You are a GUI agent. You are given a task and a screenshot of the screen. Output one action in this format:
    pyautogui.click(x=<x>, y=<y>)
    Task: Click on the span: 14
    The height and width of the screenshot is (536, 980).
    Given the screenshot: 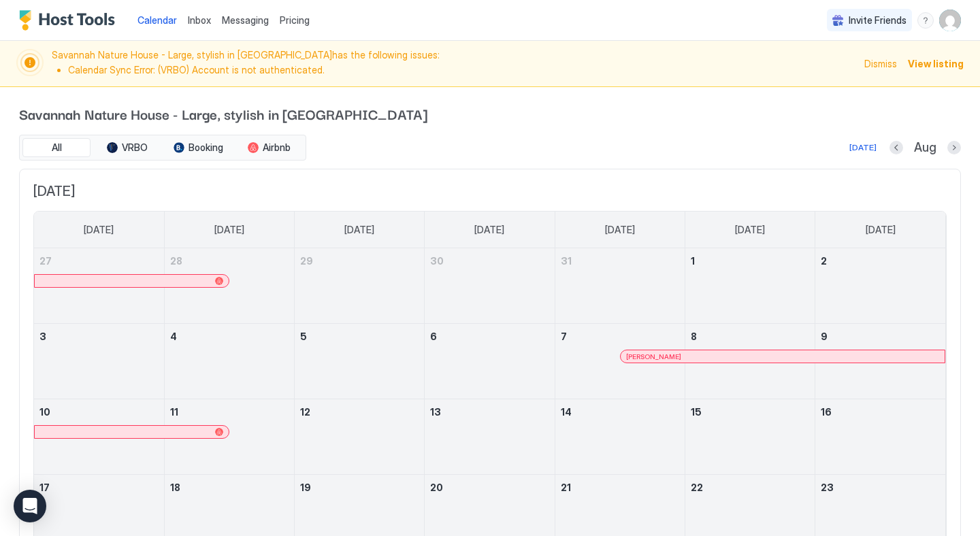 What is the action you would take?
    pyautogui.click(x=566, y=411)
    